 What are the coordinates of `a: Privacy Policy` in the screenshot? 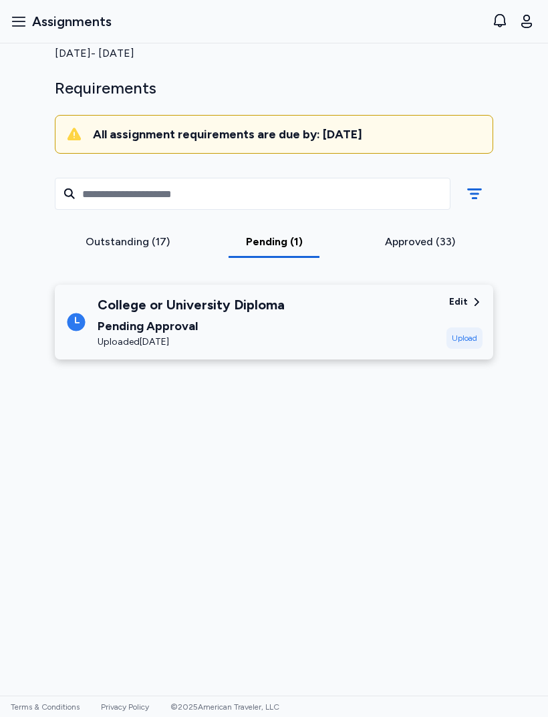 It's located at (125, 707).